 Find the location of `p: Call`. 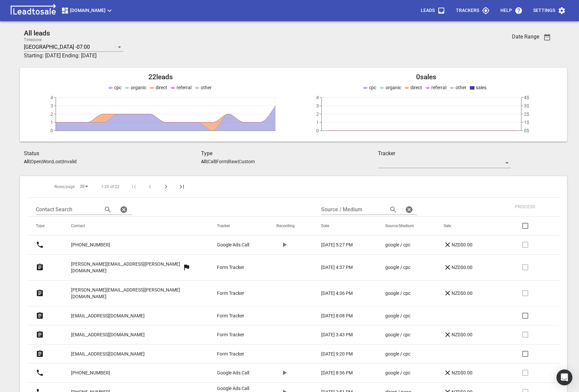

p: Call is located at coordinates (212, 162).